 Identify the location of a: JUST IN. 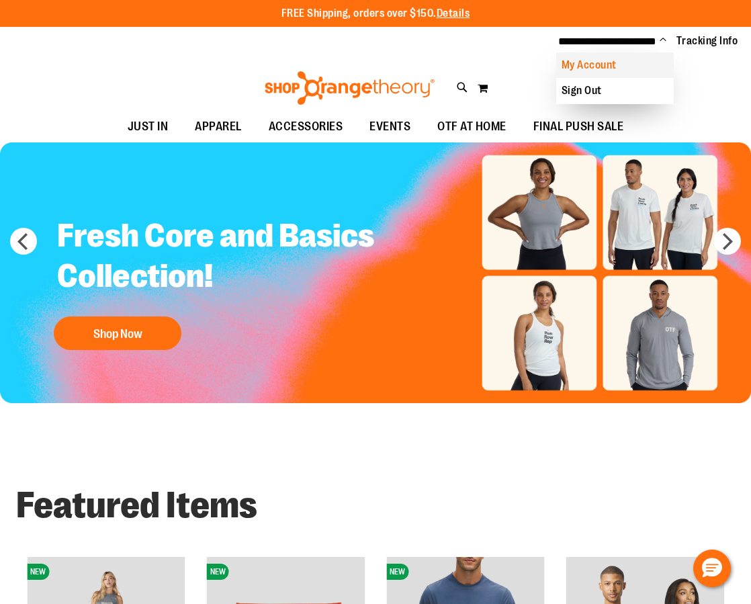
(148, 127).